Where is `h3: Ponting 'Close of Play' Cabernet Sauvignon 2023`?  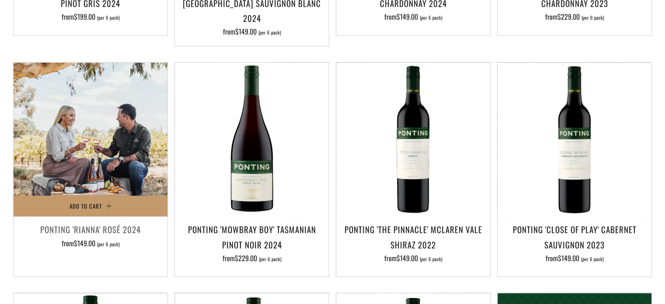 h3: Ponting 'Close of Play' Cabernet Sauvignon 2023 is located at coordinates (574, 236).